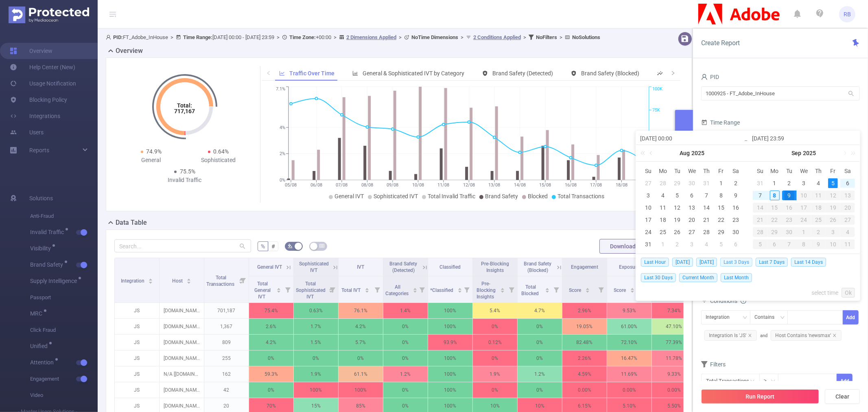 The image size is (868, 412). Describe the element at coordinates (692, 171) in the screenshot. I see `th: Wed` at that location.